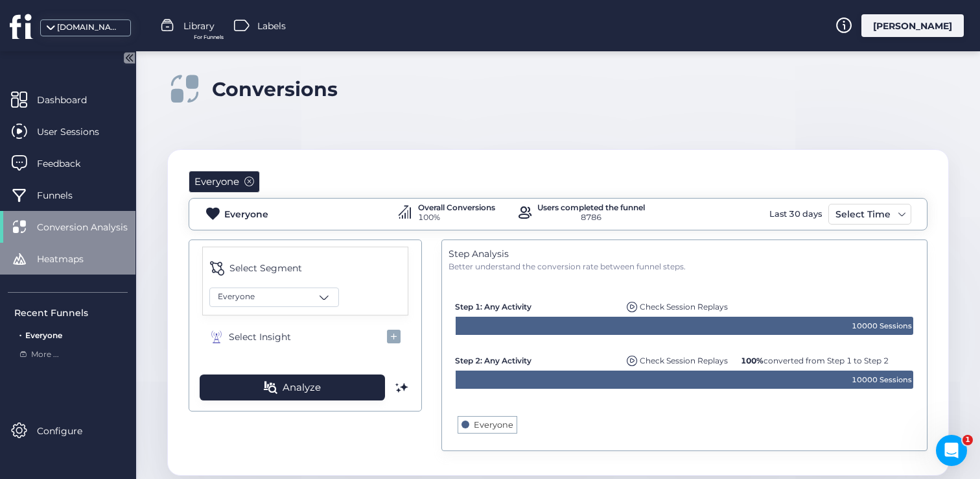 This screenshot has height=479, width=980. Describe the element at coordinates (456, 217) in the screenshot. I see `div: 100%` at that location.